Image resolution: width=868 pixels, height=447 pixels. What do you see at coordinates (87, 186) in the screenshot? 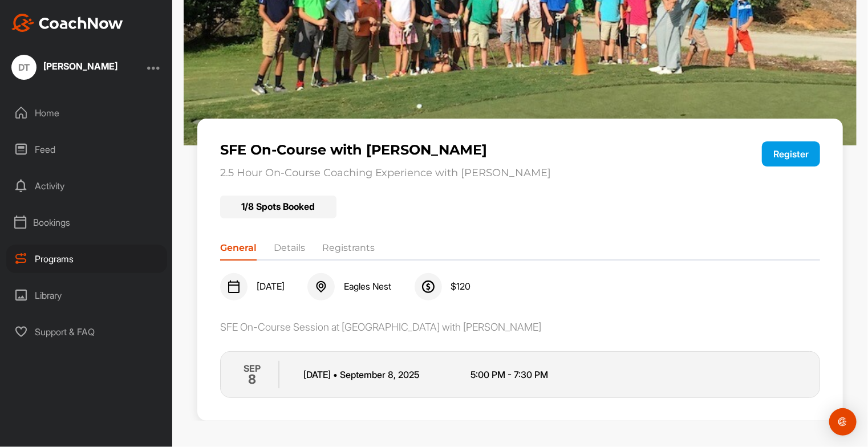
I see `div: Activity` at bounding box center [87, 186].